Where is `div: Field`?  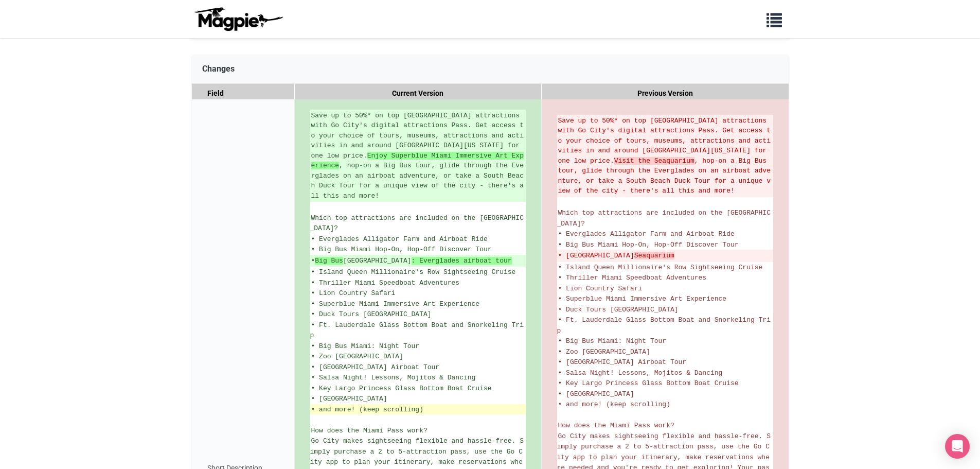
div: Field is located at coordinates (244, 93).